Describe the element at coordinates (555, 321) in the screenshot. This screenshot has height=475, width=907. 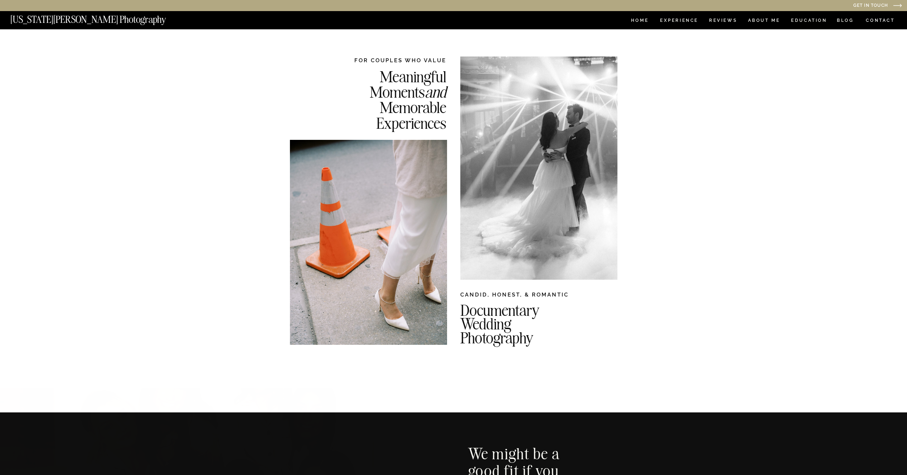
I see `h2: Documentary Wedding Photography` at that location.